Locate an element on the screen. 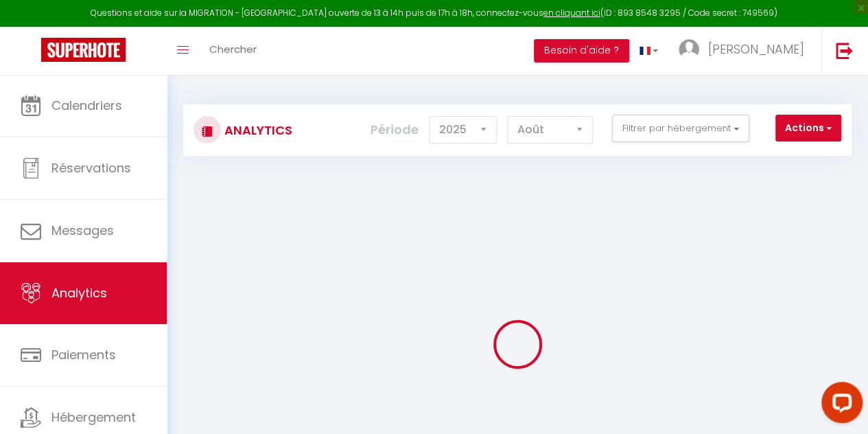 This screenshot has width=868, height=434. label: Période is located at coordinates (395, 129).